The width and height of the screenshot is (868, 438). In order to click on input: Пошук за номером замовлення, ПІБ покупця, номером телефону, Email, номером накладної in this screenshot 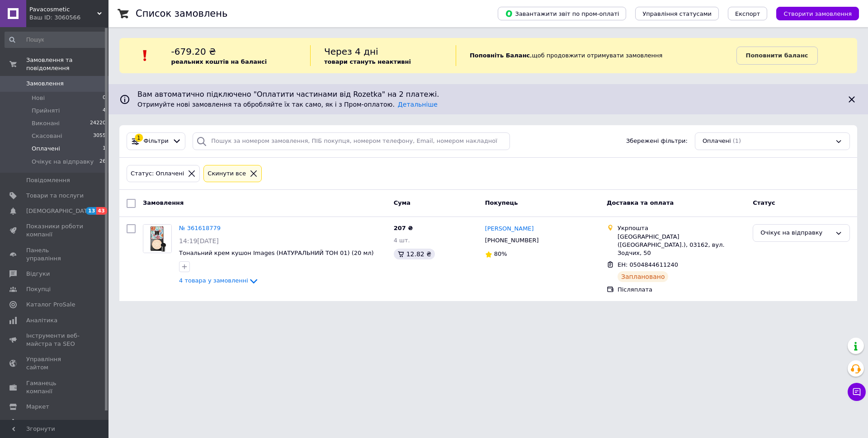, I will do `click(351, 141)`.